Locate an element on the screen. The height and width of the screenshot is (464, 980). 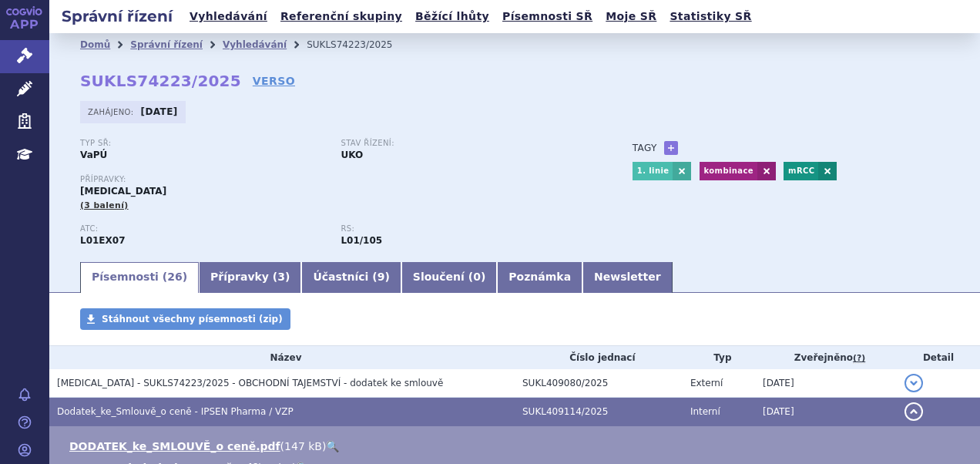
p: RS: is located at coordinates (464, 229).